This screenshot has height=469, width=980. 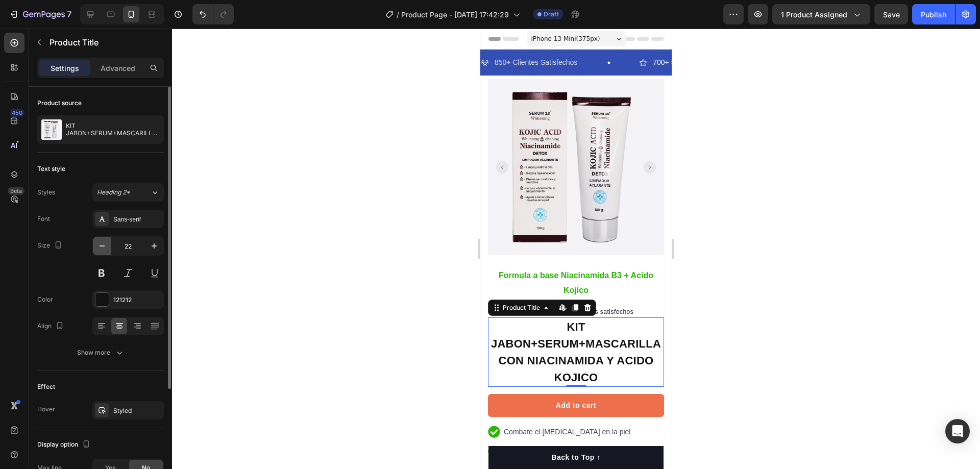 What do you see at coordinates (821, 15) in the screenshot?
I see `button: 1 product assigned` at bounding box center [821, 15].